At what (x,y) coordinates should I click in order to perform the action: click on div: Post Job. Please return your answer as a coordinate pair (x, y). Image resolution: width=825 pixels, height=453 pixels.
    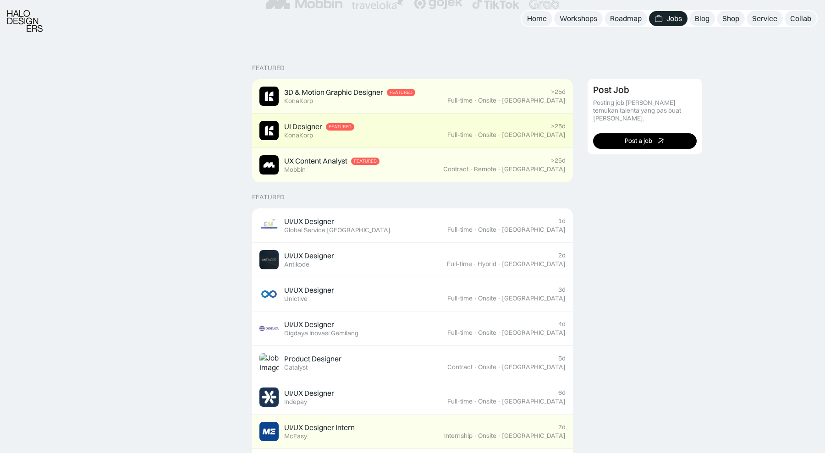
    Looking at the image, I should click on (611, 90).